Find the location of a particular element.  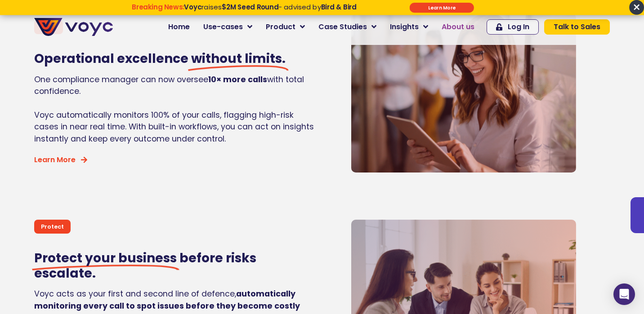

strong: automatically is located at coordinates (266, 294).